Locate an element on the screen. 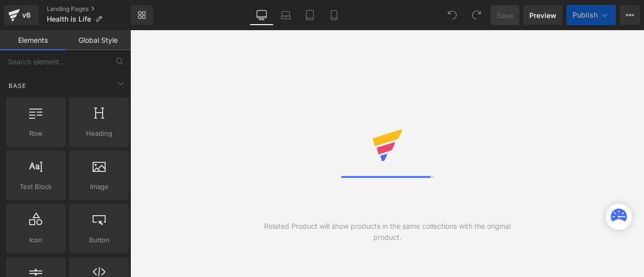 This screenshot has width=644, height=277. a: Preview is located at coordinates (543, 15).